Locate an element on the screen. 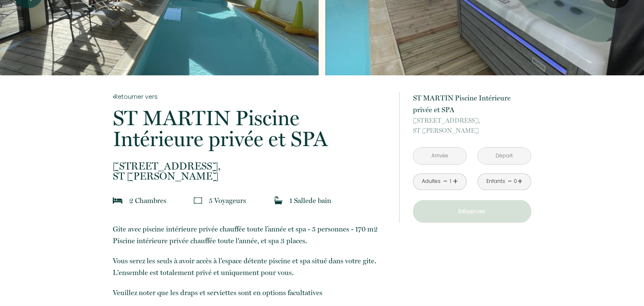 This screenshot has width=644, height=306. p: Réserver is located at coordinates (472, 212).